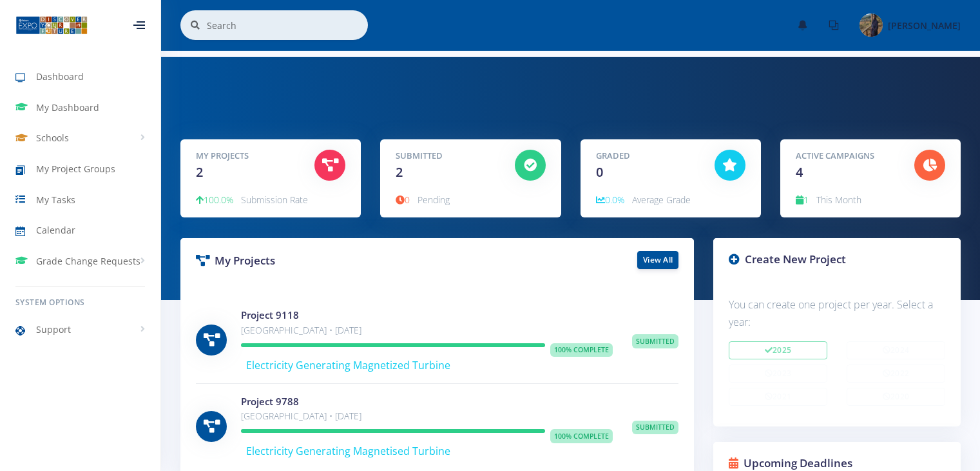 This screenshot has width=980, height=471. Describe the element at coordinates (802, 199) in the screenshot. I see `span: 1` at that location.